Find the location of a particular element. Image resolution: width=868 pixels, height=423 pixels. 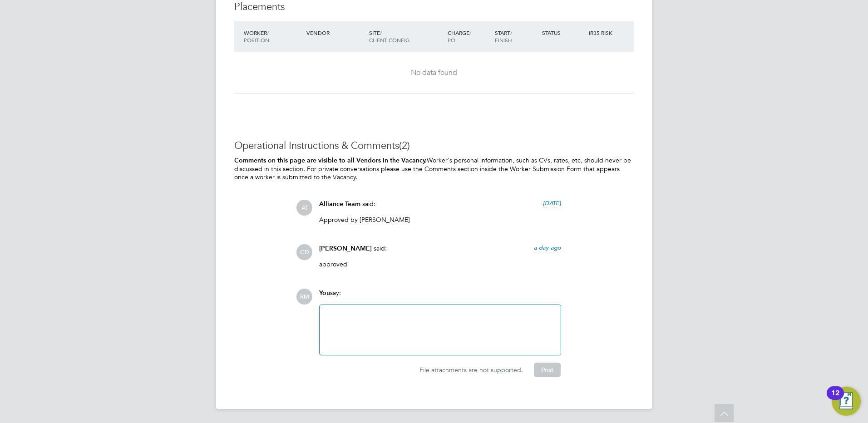

span: / Client Config is located at coordinates (389, 36).